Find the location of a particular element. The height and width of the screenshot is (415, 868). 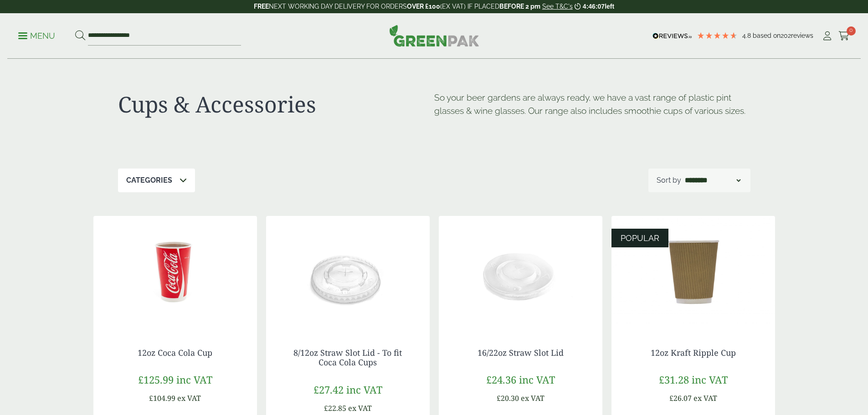

i: My Account is located at coordinates (827, 36).